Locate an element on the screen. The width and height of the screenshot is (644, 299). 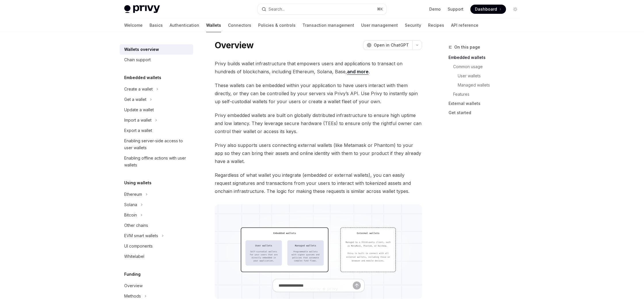
a: Transaction management is located at coordinates (328, 26).